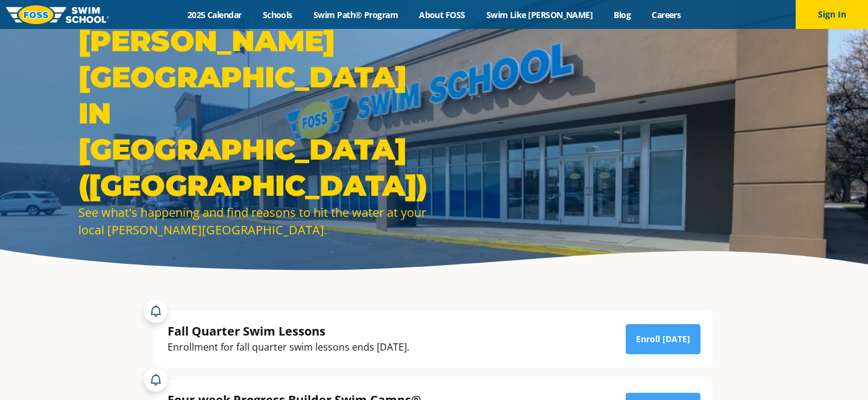 The width and height of the screenshot is (868, 400). What do you see at coordinates (214, 14) in the screenshot?
I see `a: 2025 Calendar` at bounding box center [214, 14].